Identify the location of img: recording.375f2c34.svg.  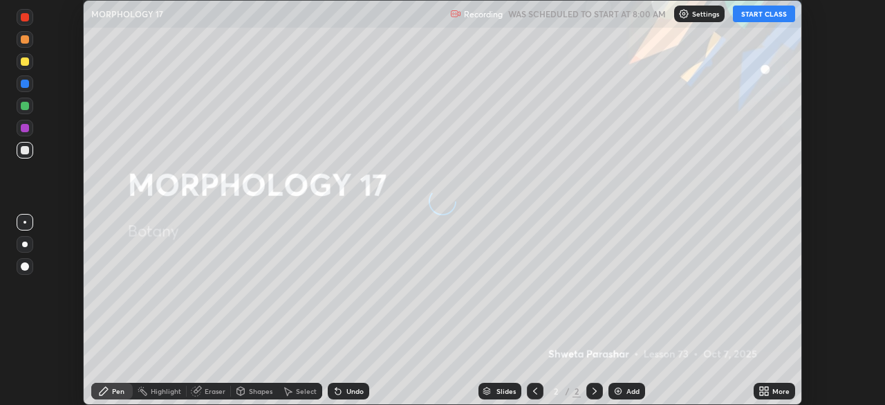
(456, 14).